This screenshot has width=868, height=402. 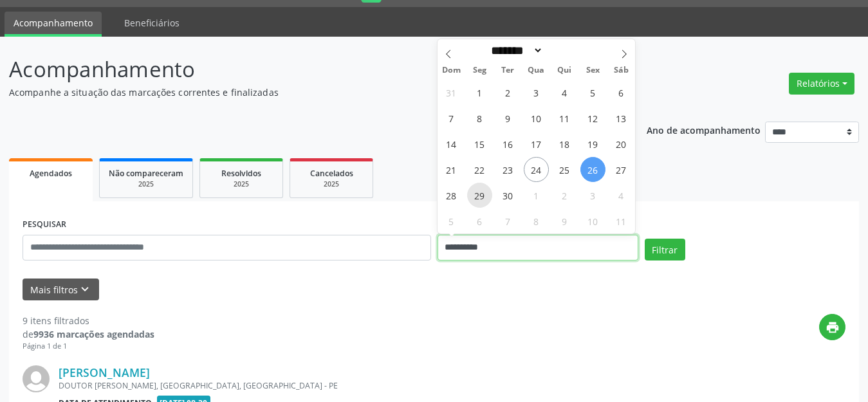 I want to click on span: Setembro 25, 2025, so click(x=564, y=169).